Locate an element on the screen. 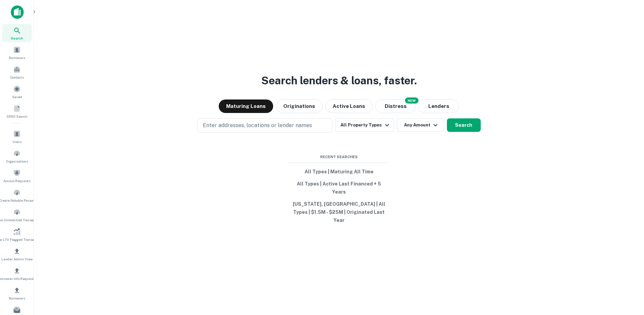 This screenshot has height=315, width=644. span: Organizations is located at coordinates (17, 161).